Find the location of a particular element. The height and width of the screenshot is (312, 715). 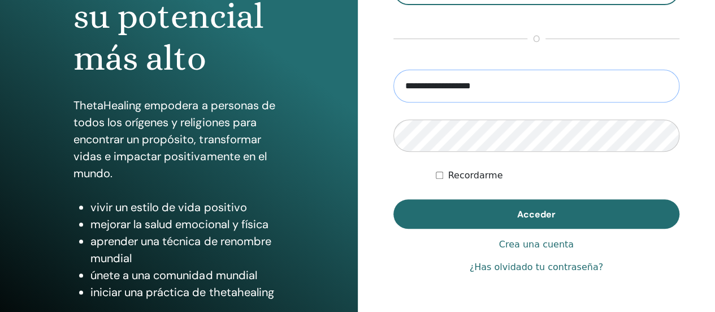

li: mejorar la salud emocional y física is located at coordinates (187, 224).